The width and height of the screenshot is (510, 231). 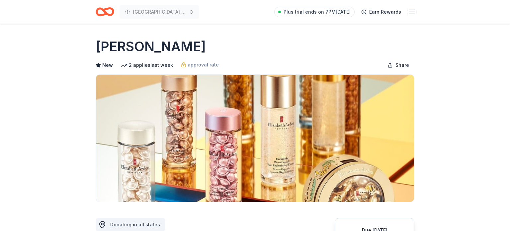 What do you see at coordinates (398, 65) in the screenshot?
I see `button: Share` at bounding box center [398, 65].